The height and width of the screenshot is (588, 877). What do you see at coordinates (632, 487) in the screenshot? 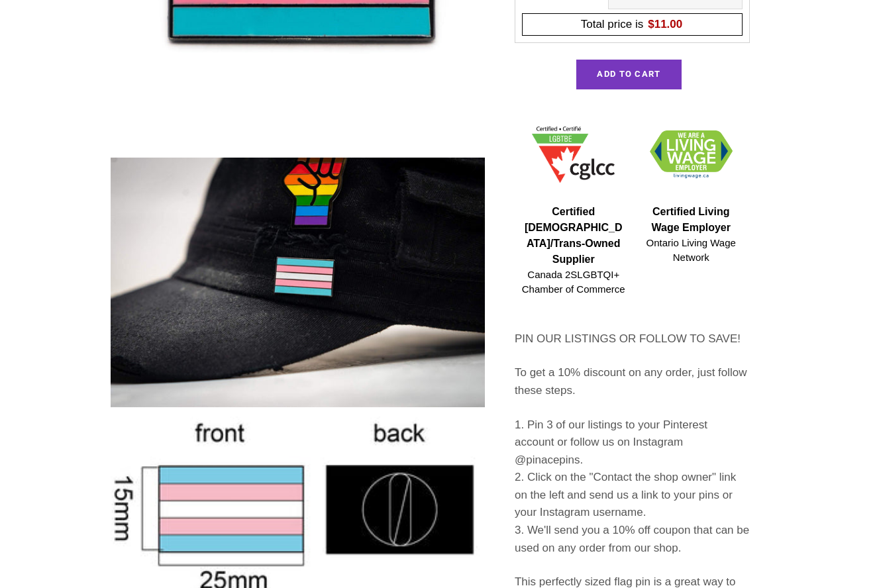
I see `p: 1. Pin 3 of our listings to your Pinterest account or follow us on Instagram @pinacepins. 2. Clic...` at bounding box center [632, 487].